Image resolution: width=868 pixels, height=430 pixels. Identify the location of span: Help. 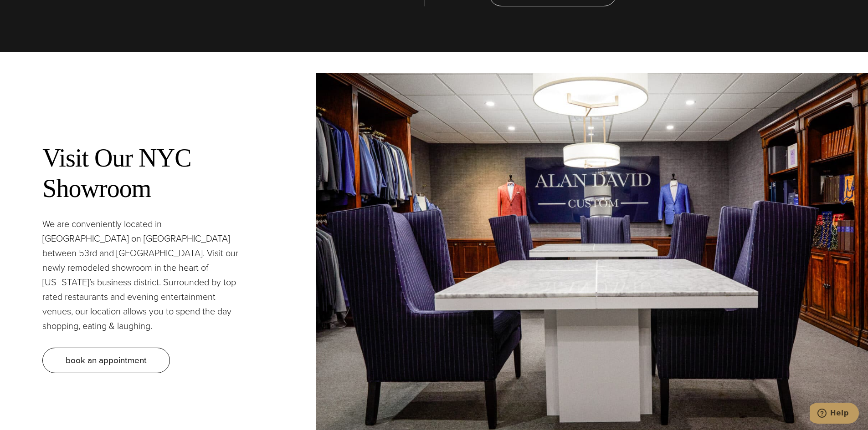
(29, 11).